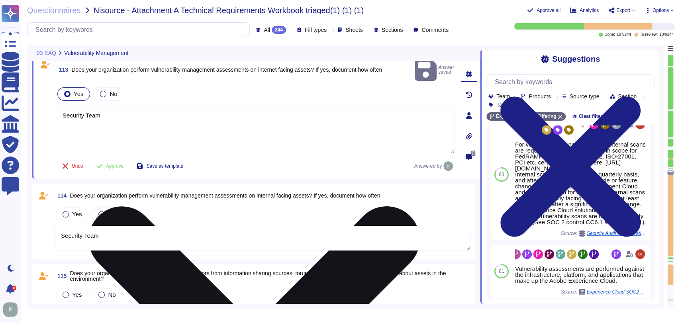 Image resolution: width=680 pixels, height=323 pixels. Describe the element at coordinates (609, 35) in the screenshot. I see `span: Done:` at that location.